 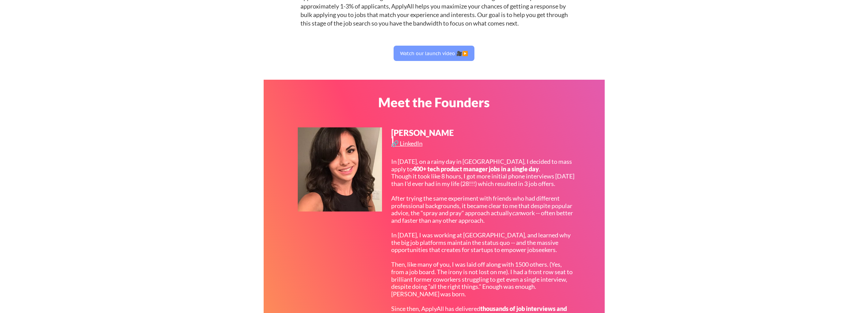 I want to click on em: can, so click(x=517, y=213).